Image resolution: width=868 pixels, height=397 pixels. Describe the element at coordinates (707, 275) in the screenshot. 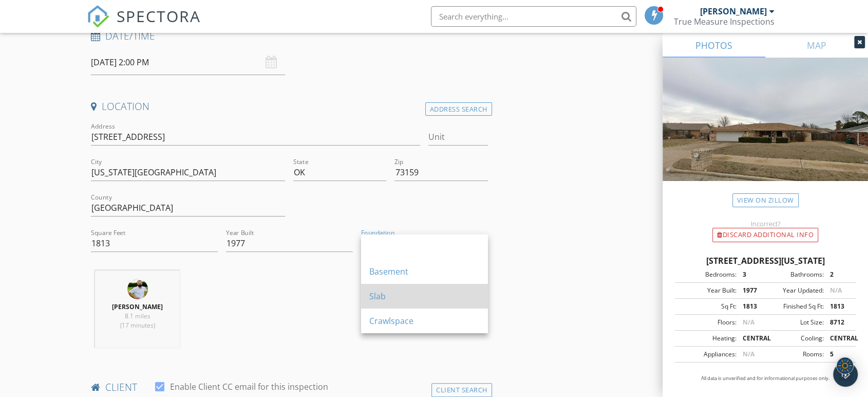

I see `div: Bedrooms:` at that location.